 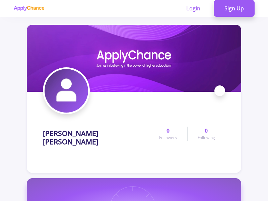 I want to click on span: Following, so click(x=207, y=138).